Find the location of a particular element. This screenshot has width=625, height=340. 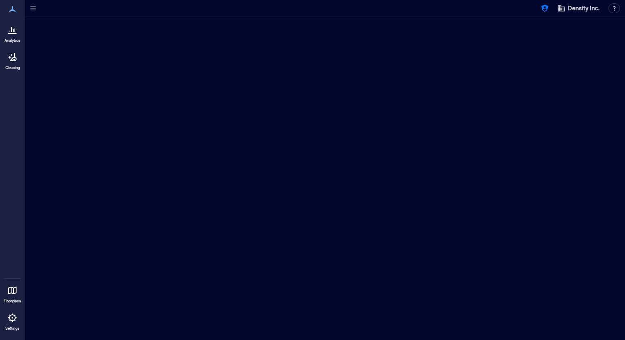

a: Settings is located at coordinates (12, 321).